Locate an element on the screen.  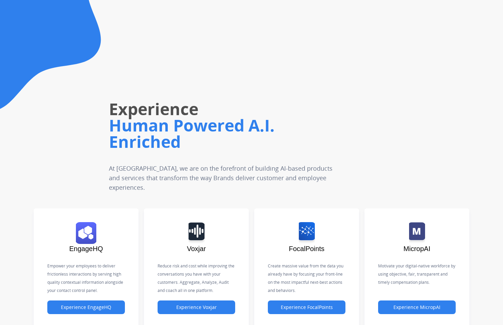
a: Experience MicropAI is located at coordinates (417, 307).